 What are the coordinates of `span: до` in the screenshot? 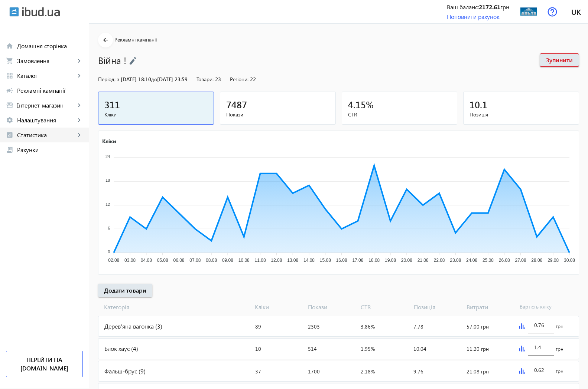 It's located at (154, 79).